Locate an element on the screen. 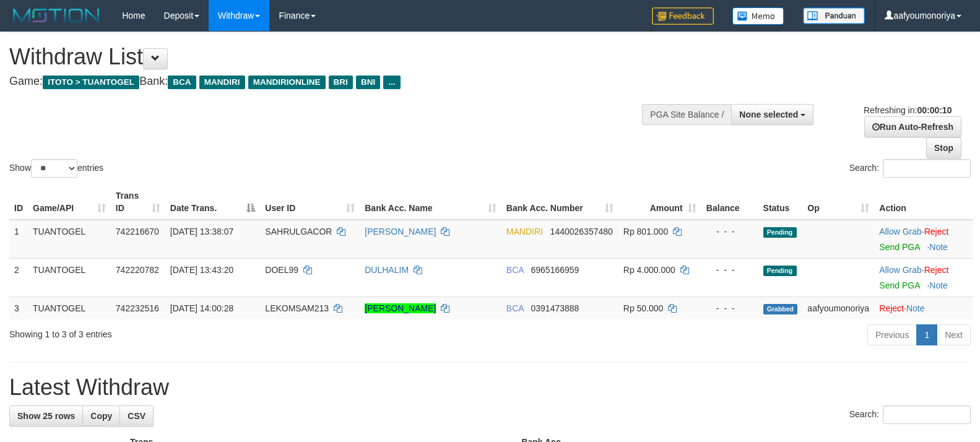 Image resolution: width=980 pixels, height=442 pixels. h1: Latest Withdraw is located at coordinates (490, 388).